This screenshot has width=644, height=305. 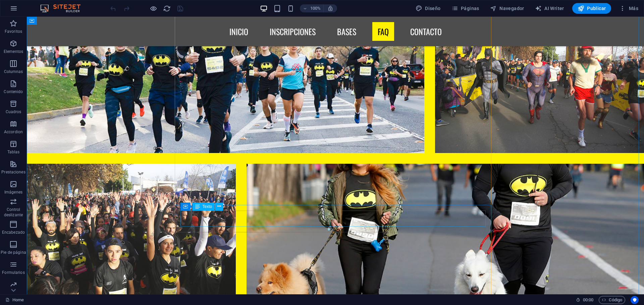 I want to click on span: Navegador, so click(x=507, y=8).